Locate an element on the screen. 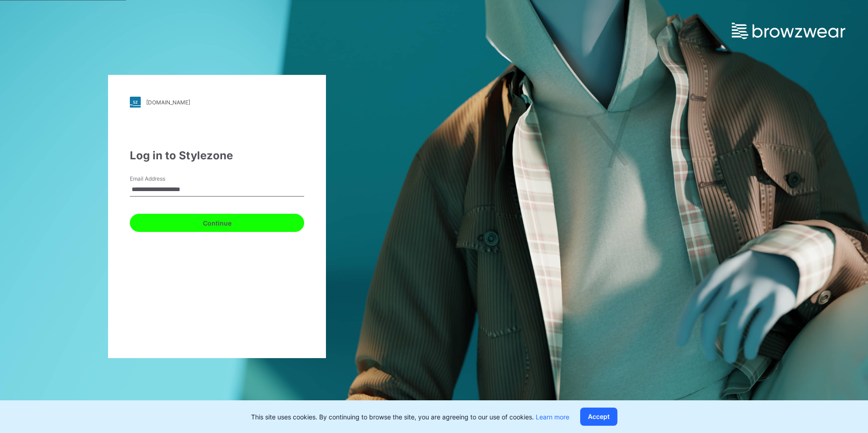  button: Accept is located at coordinates (599, 417).